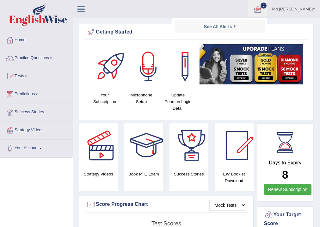 The height and width of the screenshot is (227, 320). What do you see at coordinates (36, 57) in the screenshot?
I see `a: Practice Questions` at bounding box center [36, 57].